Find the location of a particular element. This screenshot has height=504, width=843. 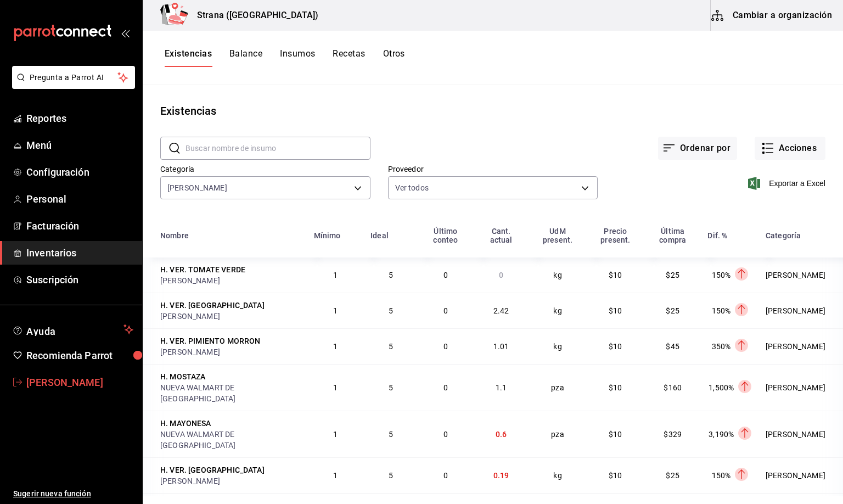

span: 0.19 is located at coordinates (501, 475).